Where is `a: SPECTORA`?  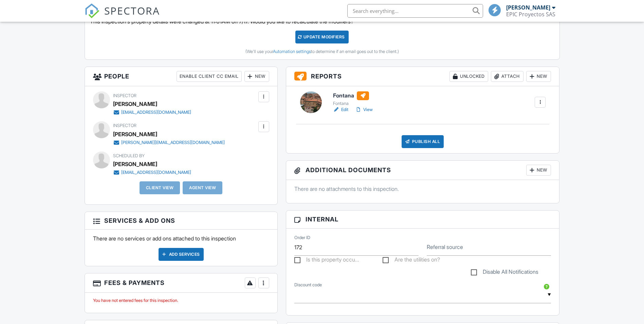 a: SPECTORA is located at coordinates (122, 16).